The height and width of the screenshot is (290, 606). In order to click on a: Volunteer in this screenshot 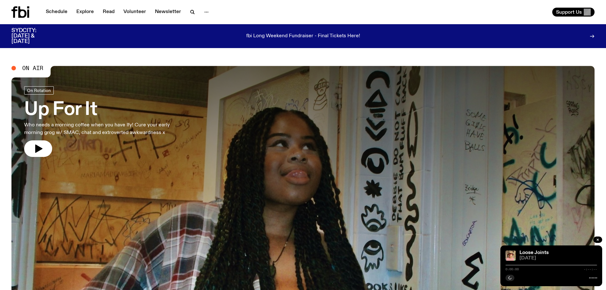, I will do `click(135, 12)`.